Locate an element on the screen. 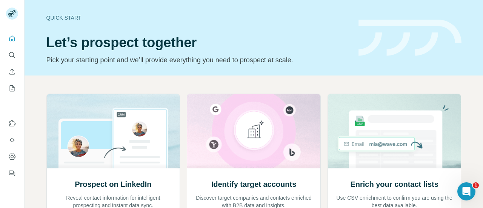 This screenshot has height=208, width=483. button: Search is located at coordinates (12, 55).